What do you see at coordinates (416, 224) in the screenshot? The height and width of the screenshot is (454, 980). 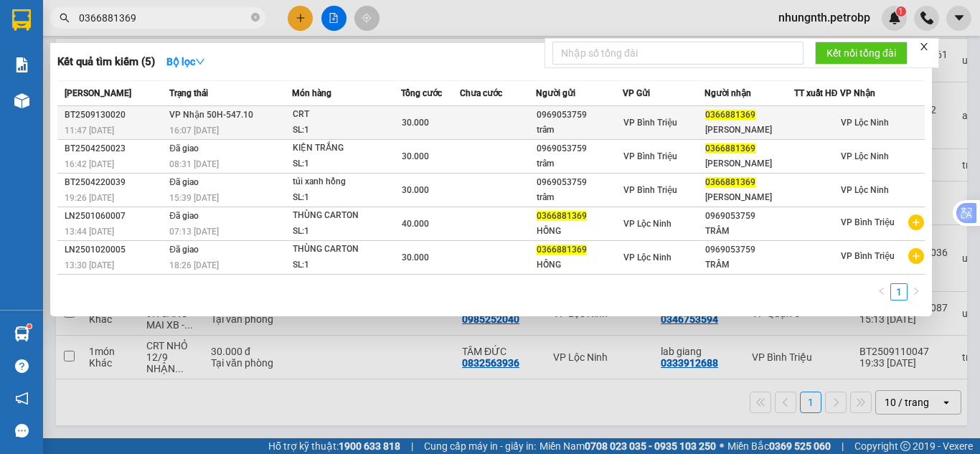 I see `span: 40.000` at bounding box center [416, 224].